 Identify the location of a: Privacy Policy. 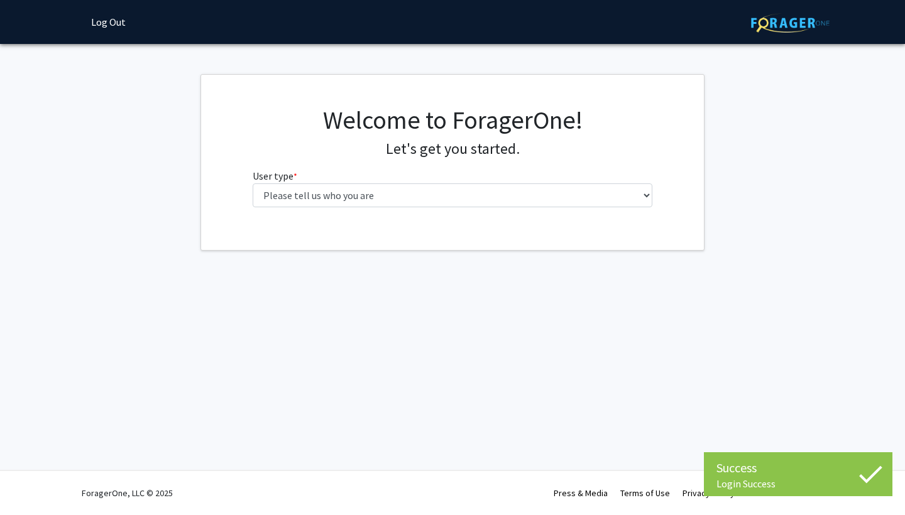
(708, 493).